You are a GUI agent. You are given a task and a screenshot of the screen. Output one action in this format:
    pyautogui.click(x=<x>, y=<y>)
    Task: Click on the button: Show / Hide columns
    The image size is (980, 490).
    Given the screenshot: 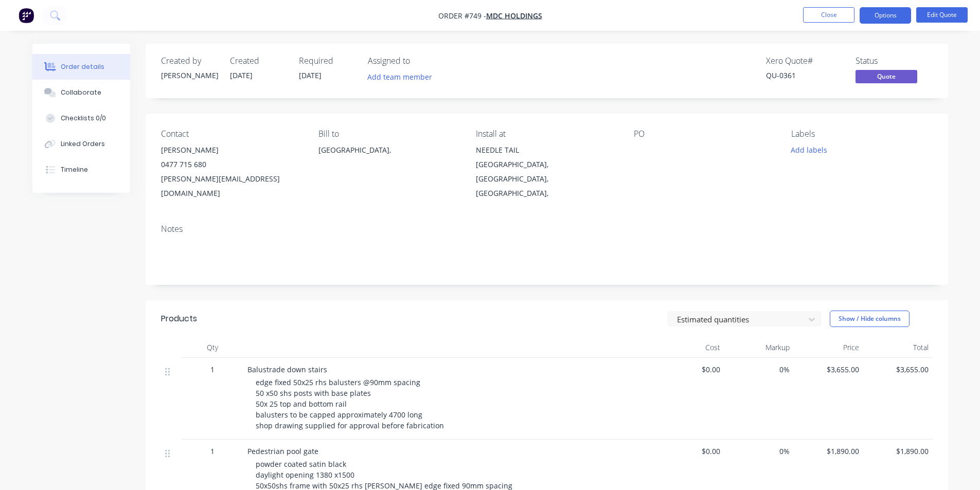 What is the action you would take?
    pyautogui.click(x=869, y=319)
    